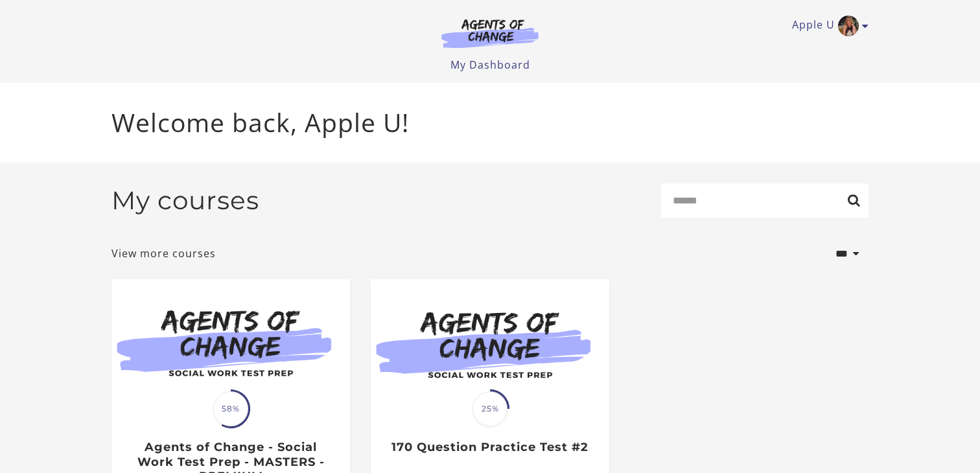 Image resolution: width=980 pixels, height=473 pixels. Describe the element at coordinates (185, 201) in the screenshot. I see `h2: My courses` at that location.